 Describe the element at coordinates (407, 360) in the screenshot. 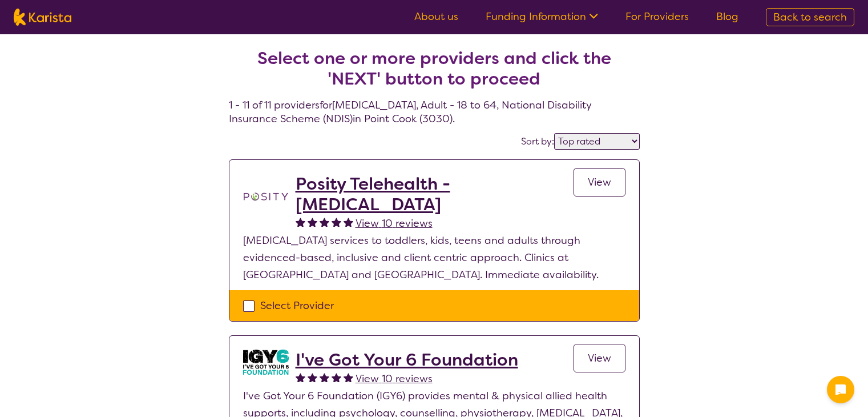

I see `a: I've Got Your 6 Foundation` at that location.